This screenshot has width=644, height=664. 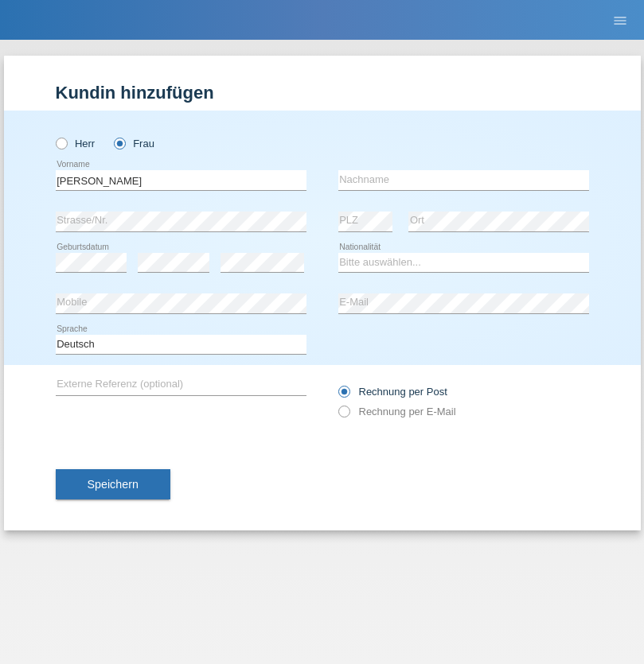 What do you see at coordinates (113, 485) in the screenshot?
I see `span: Speichern` at bounding box center [113, 485].